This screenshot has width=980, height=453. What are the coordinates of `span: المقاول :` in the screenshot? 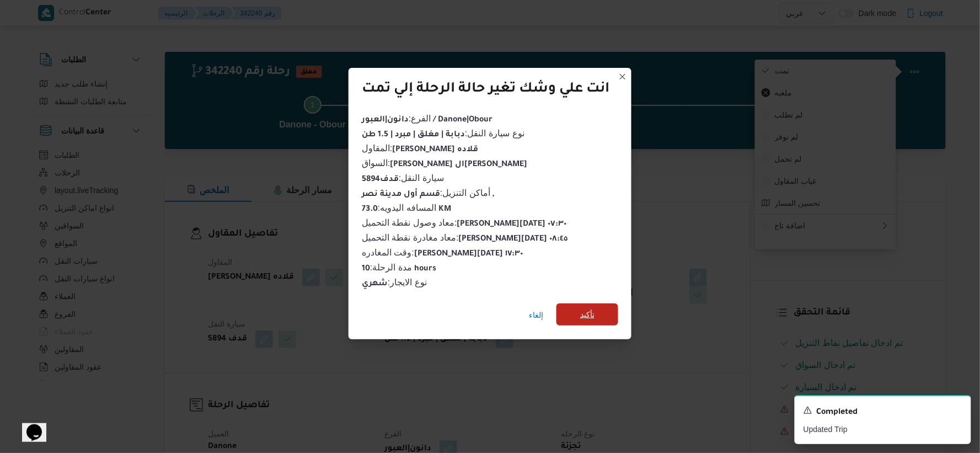 It's located at (420, 148).